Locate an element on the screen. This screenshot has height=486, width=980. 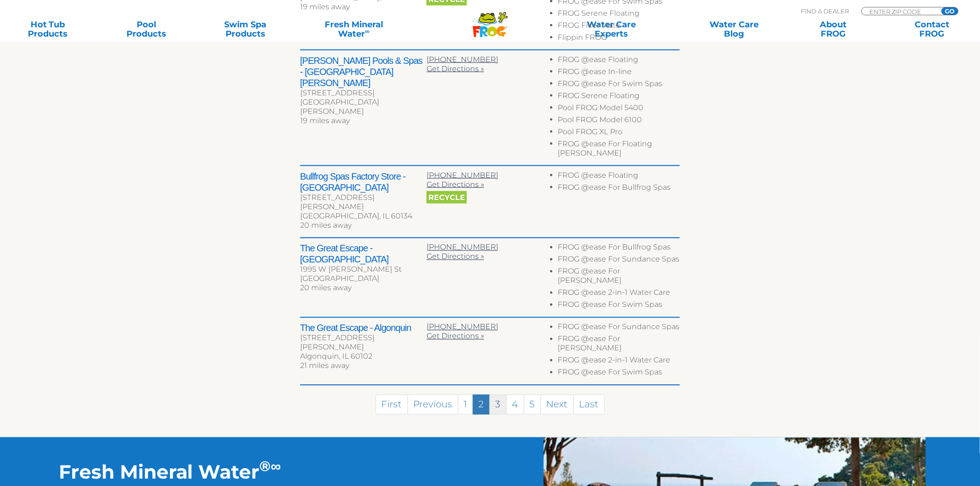
h2: The Great Escape - Algonquin is located at coordinates (363, 328).